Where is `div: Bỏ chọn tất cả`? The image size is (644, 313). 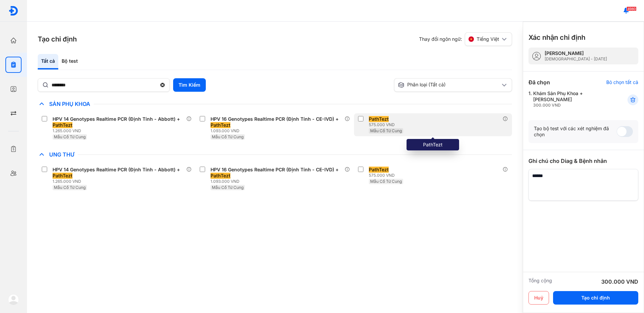
div: Bỏ chọn tất cả is located at coordinates (622, 82).